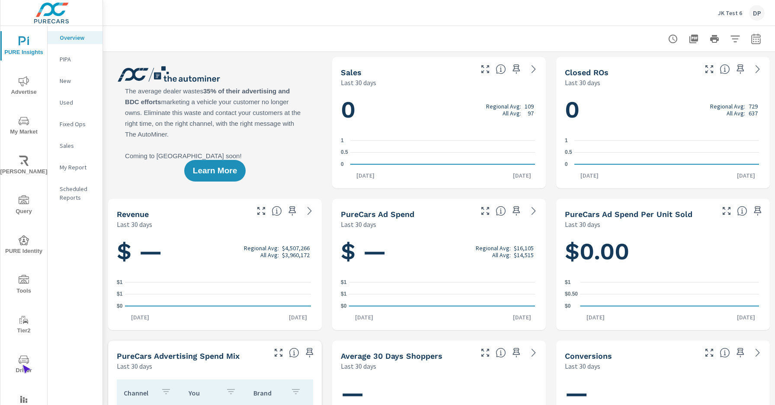 The height and width of the screenshot is (405, 775). I want to click on text: $0.50, so click(571, 294).